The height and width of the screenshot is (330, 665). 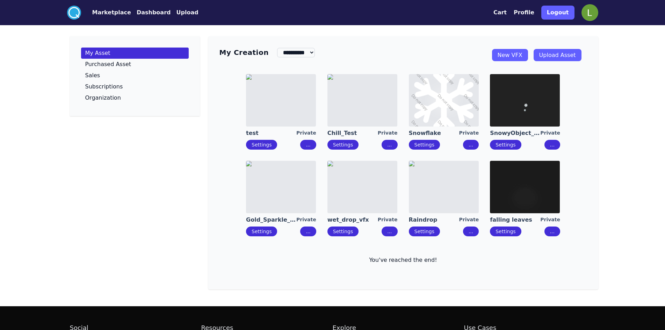 I want to click on a: Upload Asset, so click(x=557, y=55).